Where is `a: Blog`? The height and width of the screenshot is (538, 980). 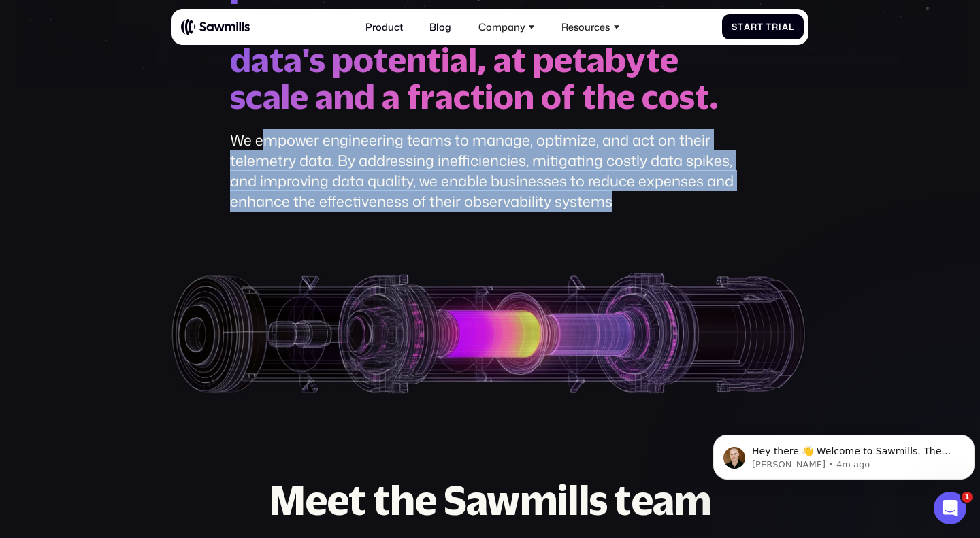 a: Blog is located at coordinates (440, 27).